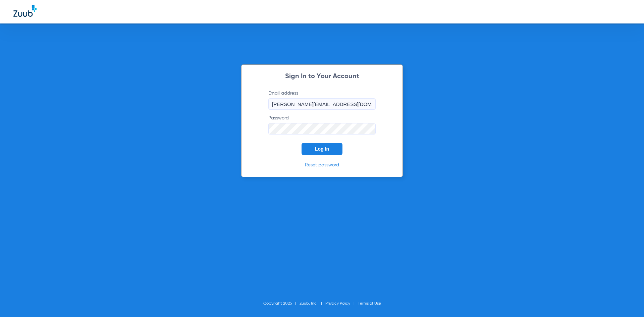 The width and height of the screenshot is (644, 317). I want to click on a: Privacy Policy, so click(338, 303).